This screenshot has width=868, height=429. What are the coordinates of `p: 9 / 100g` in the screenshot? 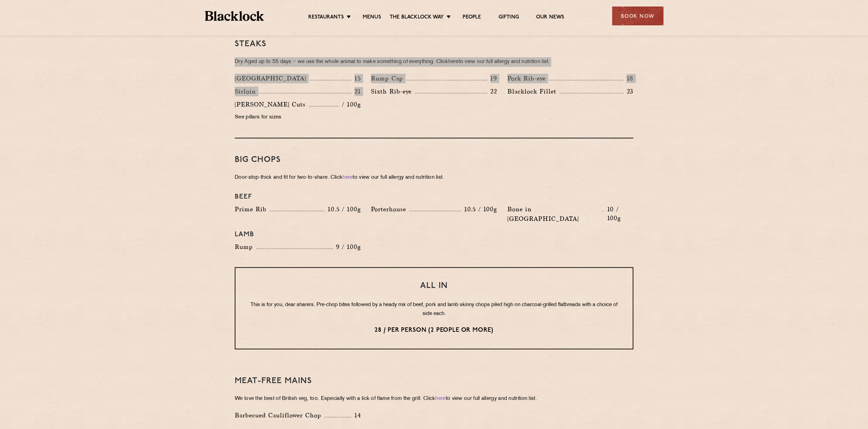 It's located at (346, 247).